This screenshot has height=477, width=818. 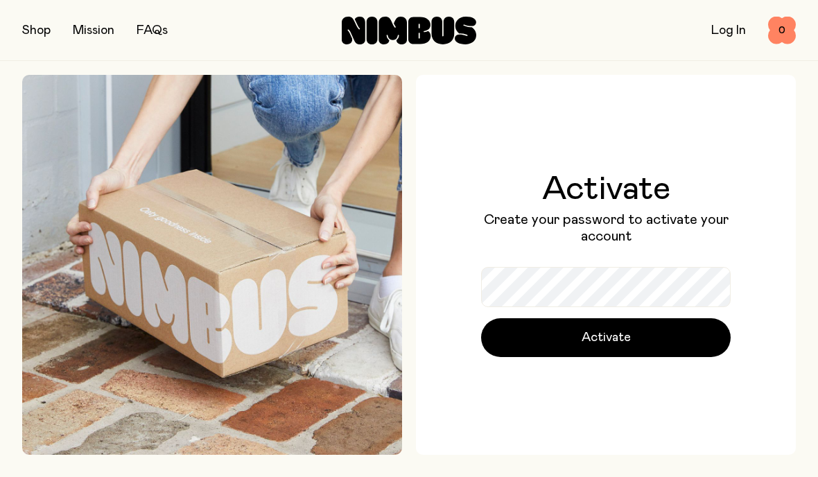 I want to click on button: Activate, so click(x=606, y=337).